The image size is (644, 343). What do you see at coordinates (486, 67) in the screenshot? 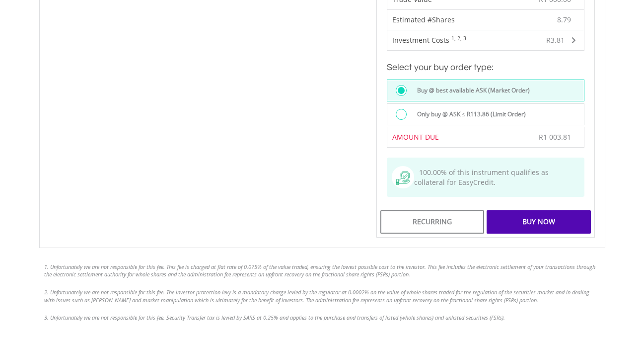
I see `h3: Select your buy order type:` at bounding box center [486, 67].